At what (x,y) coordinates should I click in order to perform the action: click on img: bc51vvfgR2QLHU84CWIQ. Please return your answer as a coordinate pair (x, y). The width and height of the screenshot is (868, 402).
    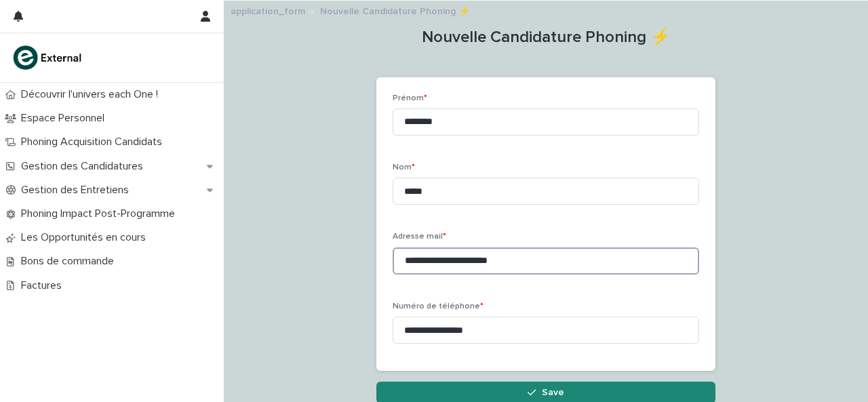
    Looking at the image, I should click on (48, 57).